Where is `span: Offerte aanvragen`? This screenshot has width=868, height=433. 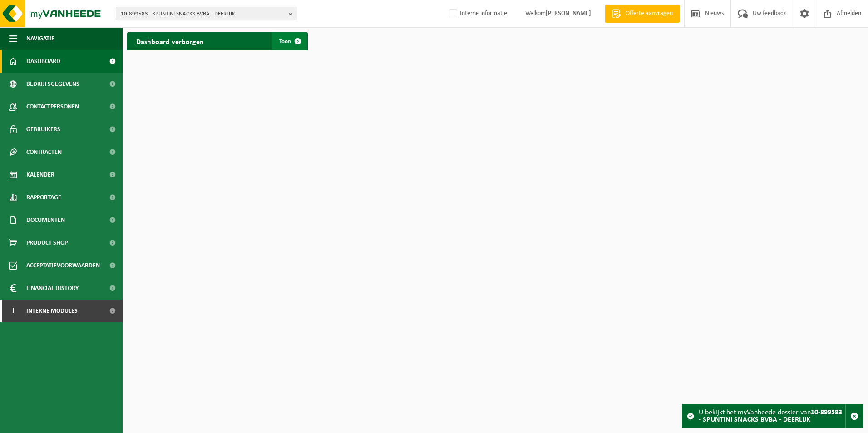
span: Offerte aanvragen is located at coordinates (649, 14).